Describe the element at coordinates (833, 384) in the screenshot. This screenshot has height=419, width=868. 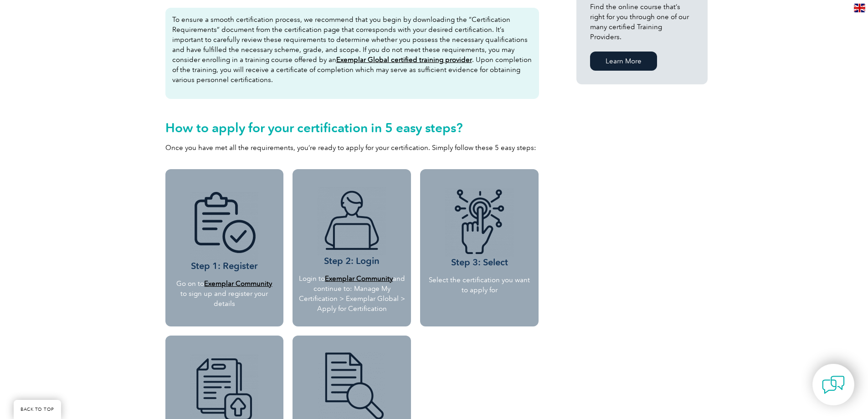
I see `img: contact-chat.png` at that location.